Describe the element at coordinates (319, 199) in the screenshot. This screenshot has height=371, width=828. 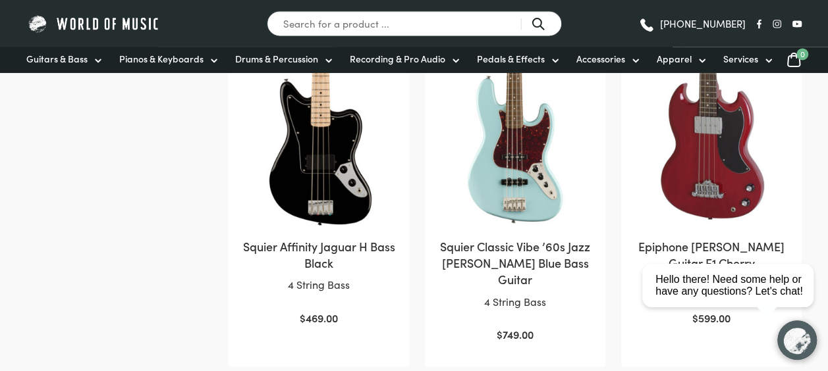
I see `a: Squier Affinity Jaguar H Bass Black4 String Bass $469.00` at that location.